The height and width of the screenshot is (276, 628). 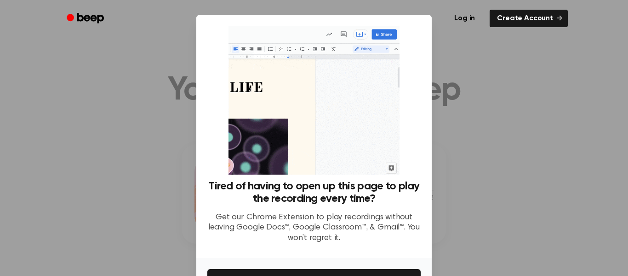 I want to click on a: Create Account, so click(x=529, y=18).